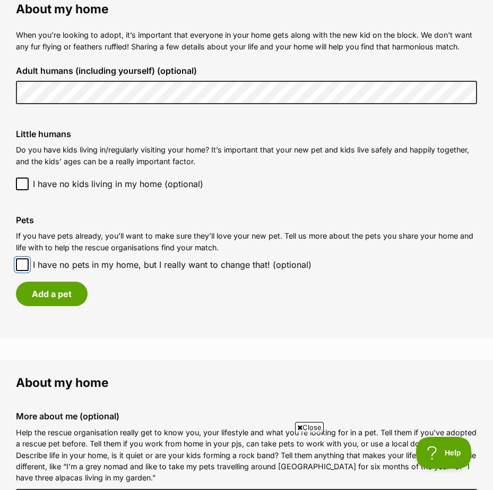 The height and width of the screenshot is (490, 493). Describe the element at coordinates (246, 416) in the screenshot. I see `label: More about me (optional)` at that location.